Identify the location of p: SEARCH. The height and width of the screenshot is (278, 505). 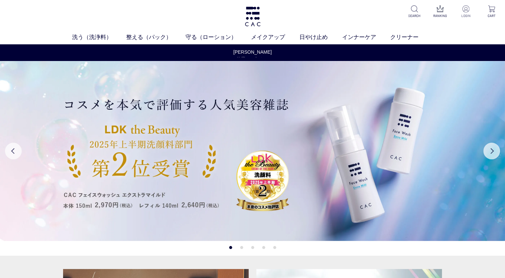
(414, 16).